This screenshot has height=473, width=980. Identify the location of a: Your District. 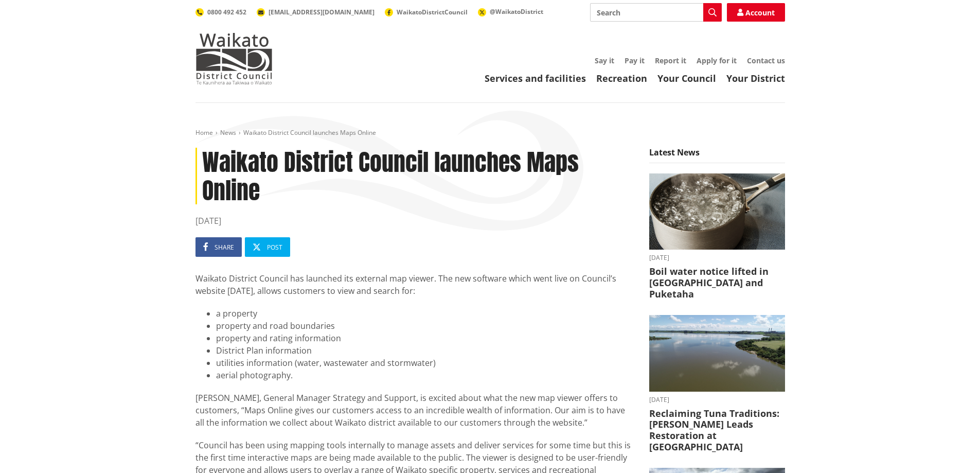
(756, 78).